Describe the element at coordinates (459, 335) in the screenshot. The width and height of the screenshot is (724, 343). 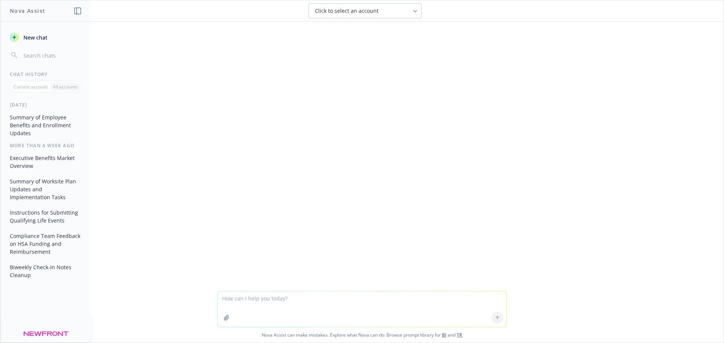
I see `a: TR` at that location.